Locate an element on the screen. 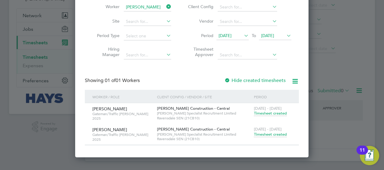 The image size is (384, 170). div: Showing is located at coordinates (113, 81).